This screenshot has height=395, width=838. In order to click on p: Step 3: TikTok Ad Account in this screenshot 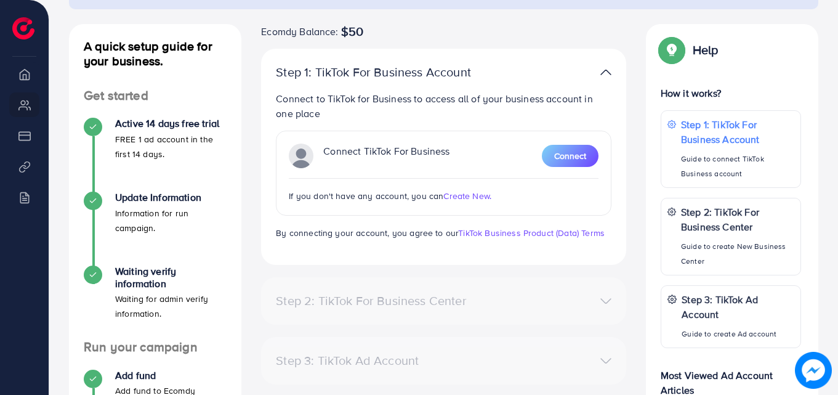, I will do `click(738, 307)`.